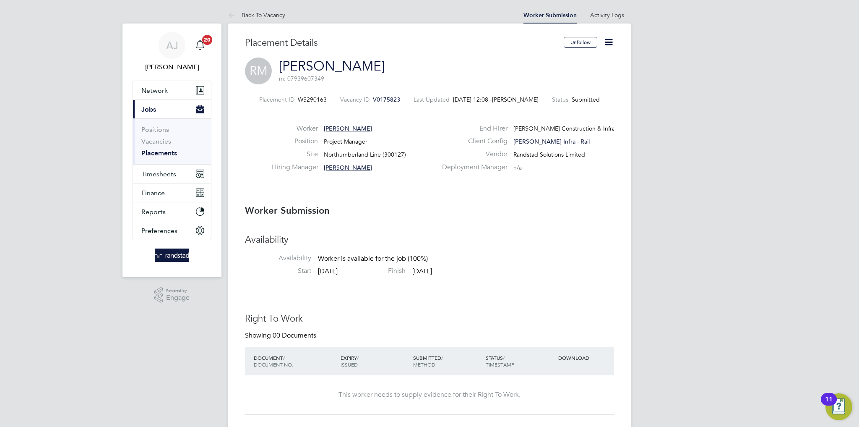 This screenshot has width=859, height=427. Describe the element at coordinates (178, 297) in the screenshot. I see `span: Engage` at that location.